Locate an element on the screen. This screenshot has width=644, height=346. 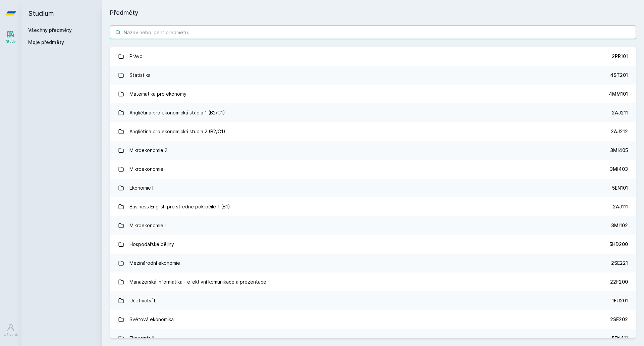
a: Mikroekonomie 3MI403 is located at coordinates (373, 169).